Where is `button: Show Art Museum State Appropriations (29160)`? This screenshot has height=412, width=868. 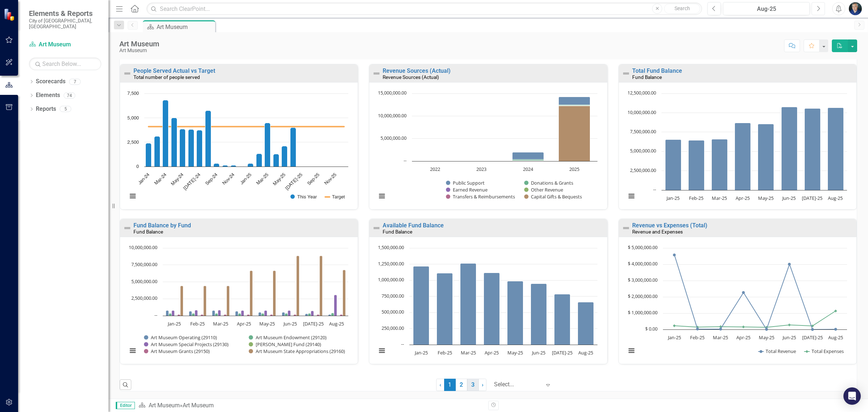
button: Show Art Museum State Appropriations (29160) is located at coordinates (296, 351).